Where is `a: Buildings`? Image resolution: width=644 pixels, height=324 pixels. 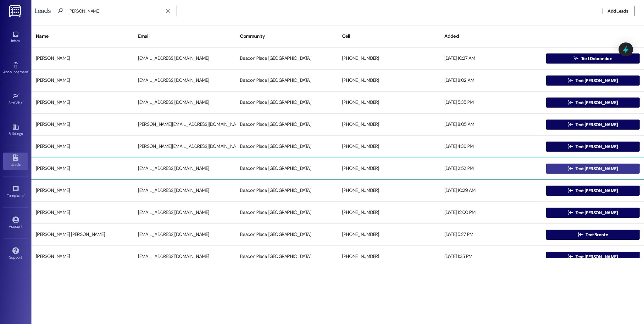 a: Buildings is located at coordinates (16, 130).